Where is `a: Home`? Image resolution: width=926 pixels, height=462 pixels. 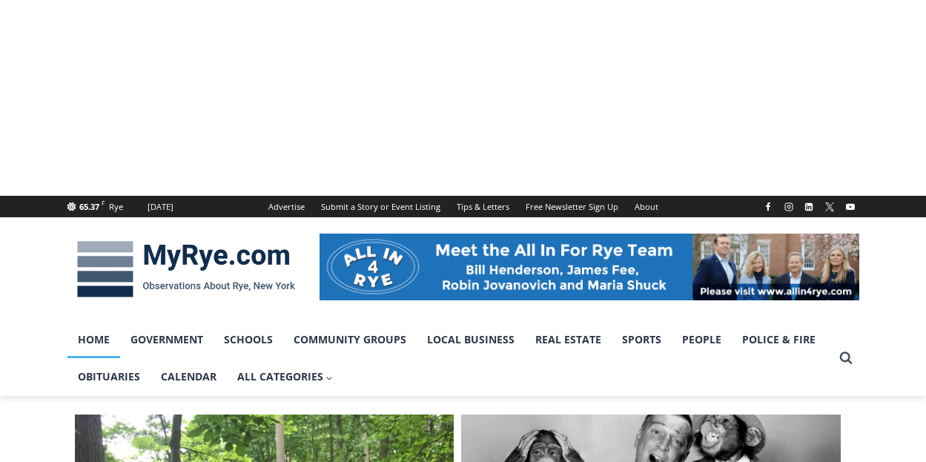 a: Home is located at coordinates (93, 340).